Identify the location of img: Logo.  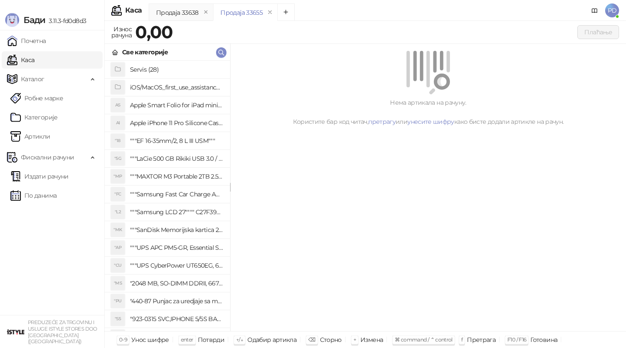
(12, 20).